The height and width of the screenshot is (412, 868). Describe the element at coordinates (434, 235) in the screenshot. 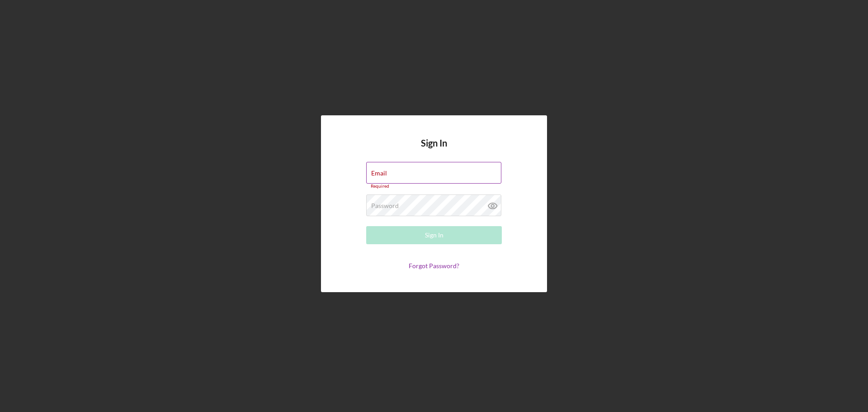

I see `button: Sign In` at that location.